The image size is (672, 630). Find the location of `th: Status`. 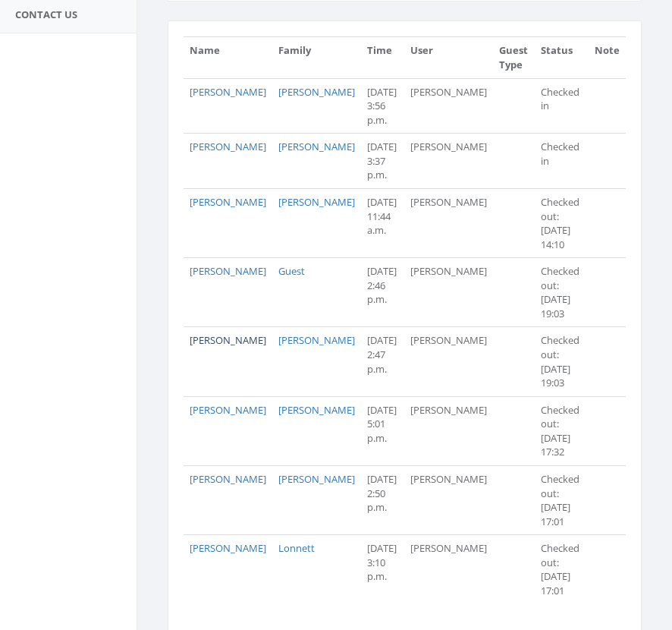

th: Status is located at coordinates (561, 58).